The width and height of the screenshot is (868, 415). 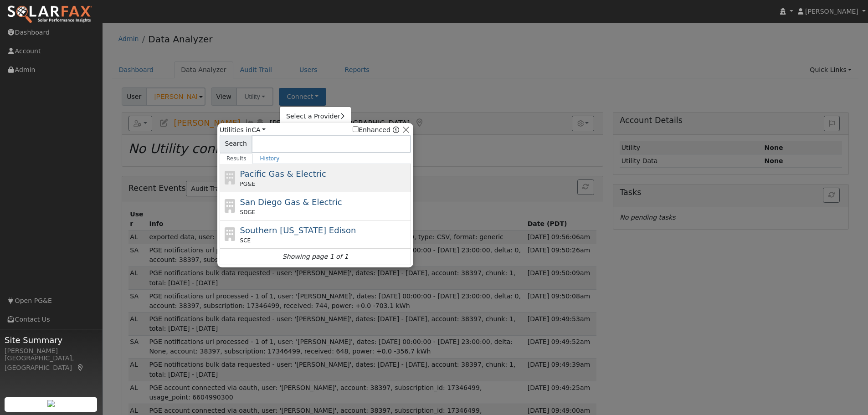 What do you see at coordinates (371, 129) in the screenshot?
I see `label: Enhanced` at bounding box center [371, 129].